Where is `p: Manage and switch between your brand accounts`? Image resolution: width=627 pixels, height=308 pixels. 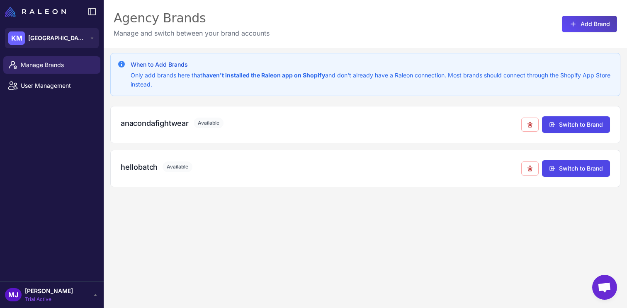
p: Manage and switch between your brand accounts is located at coordinates (191, 33).